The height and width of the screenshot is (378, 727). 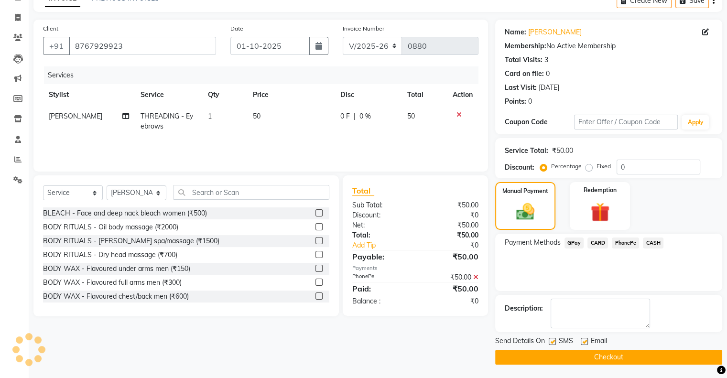 What do you see at coordinates (532, 242) in the screenshot?
I see `span: Payment Methods` at bounding box center [532, 242].